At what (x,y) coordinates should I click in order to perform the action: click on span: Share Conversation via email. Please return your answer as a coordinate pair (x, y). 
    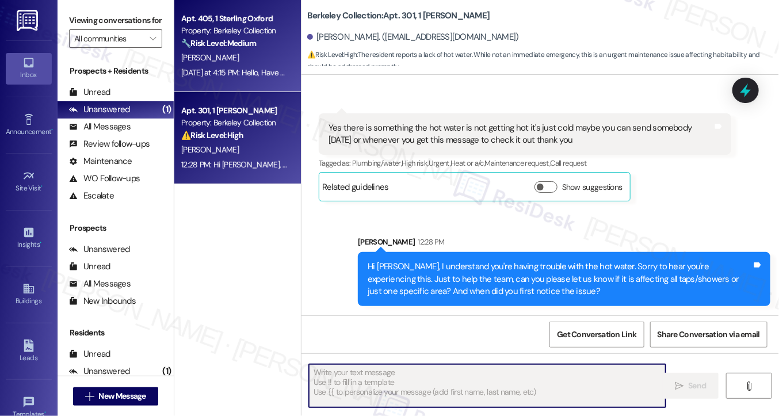
    Looking at the image, I should click on (709, 334).